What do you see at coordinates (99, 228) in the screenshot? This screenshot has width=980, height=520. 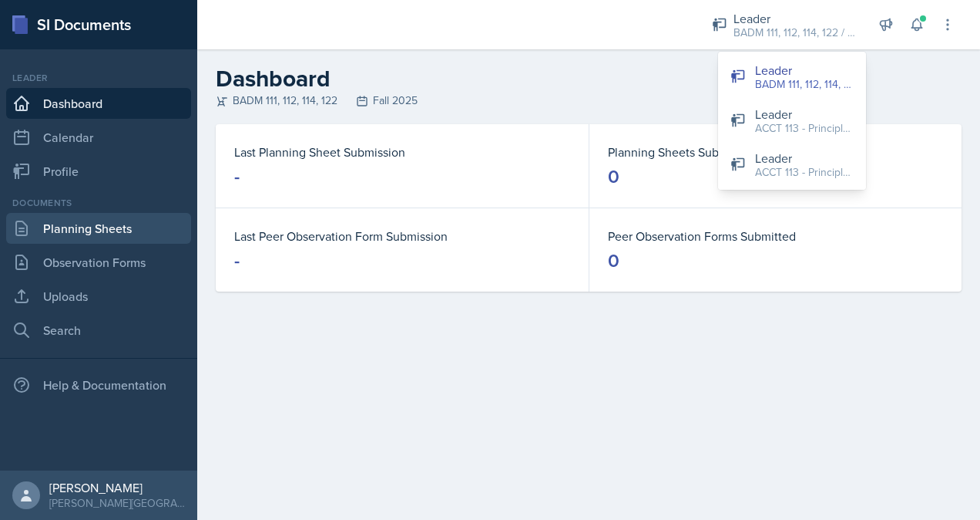 I see `a: Planning Sheets` at bounding box center [99, 228].